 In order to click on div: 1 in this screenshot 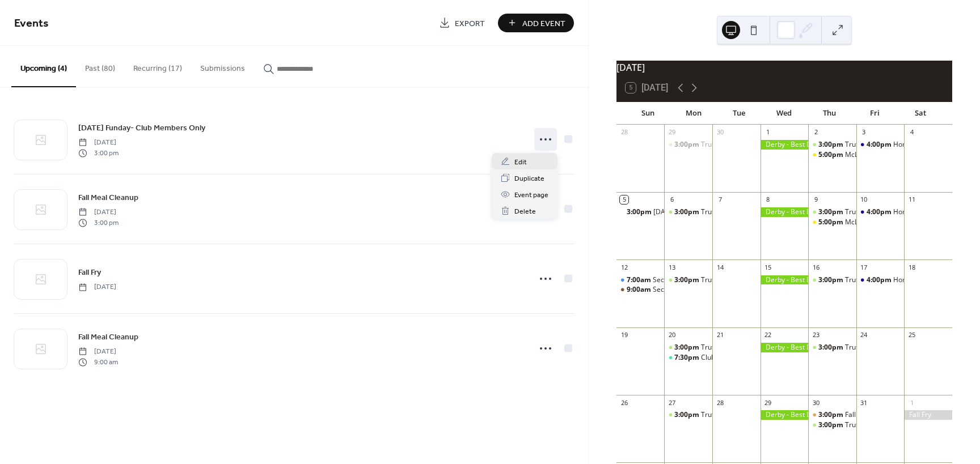, I will do `click(768, 132)`.